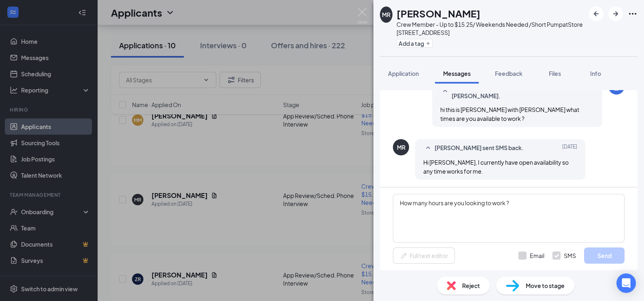 This screenshot has height=301, width=644. What do you see at coordinates (545, 285) in the screenshot?
I see `span: Move to stage` at bounding box center [545, 285].